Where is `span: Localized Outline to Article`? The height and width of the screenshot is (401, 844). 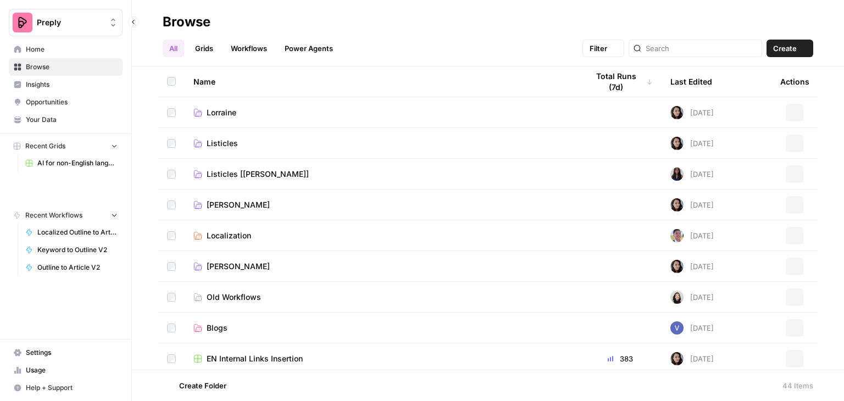 span: Localized Outline to Article is located at coordinates (78, 233).